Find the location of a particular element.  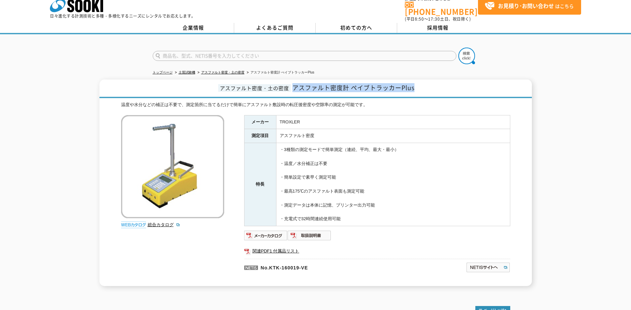

td: ・3種類の測定モードで簡単測定（連続、平均、最大・最小） ・温度／水分補正は不要 ・簡単設定で素早く測定可能 ・最高175℃のアスファルト表面も測定可能 ・測定データは本体に記憶、プリンター出力... is located at coordinates (393, 184).